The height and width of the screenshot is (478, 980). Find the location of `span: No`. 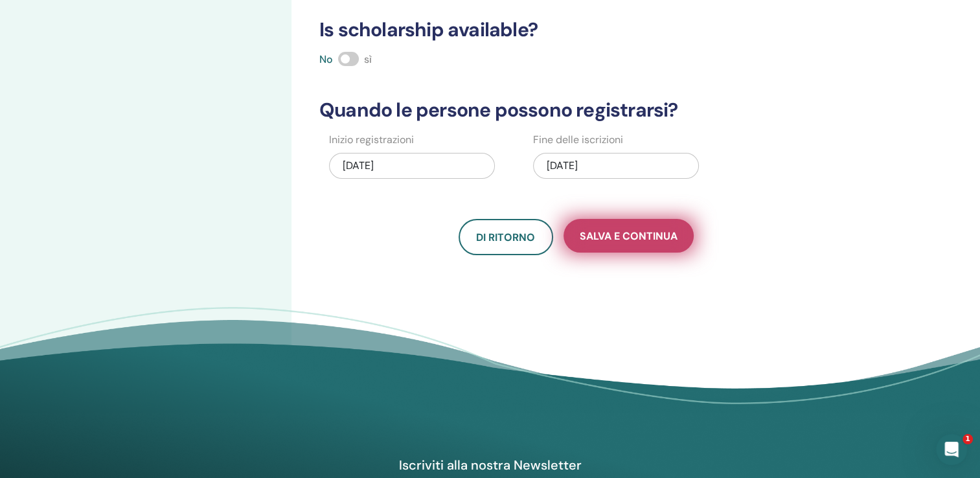

span: No is located at coordinates (326, 59).